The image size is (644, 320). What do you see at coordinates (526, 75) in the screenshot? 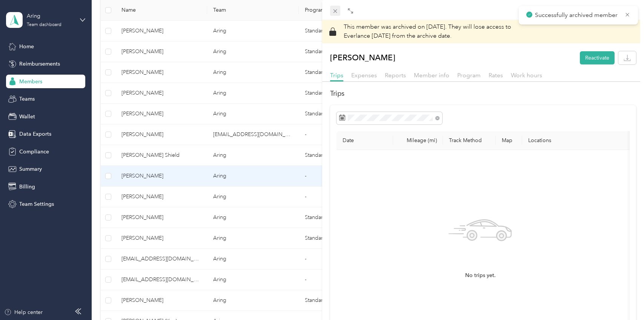
I see `span: Work hours` at bounding box center [526, 75].